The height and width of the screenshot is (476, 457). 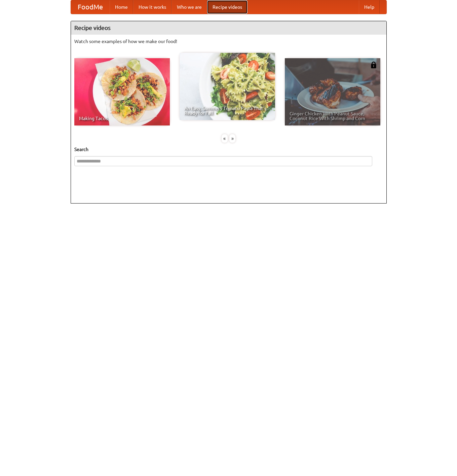 What do you see at coordinates (229, 149) in the screenshot?
I see `h5: Search` at bounding box center [229, 149].